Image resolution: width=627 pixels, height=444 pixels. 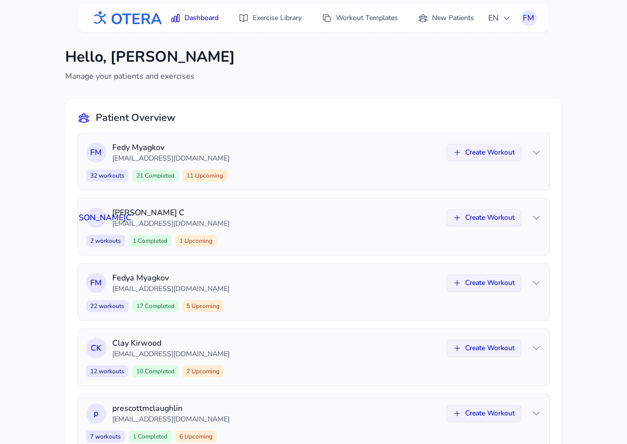 I want to click on span: 12, so click(x=107, y=371).